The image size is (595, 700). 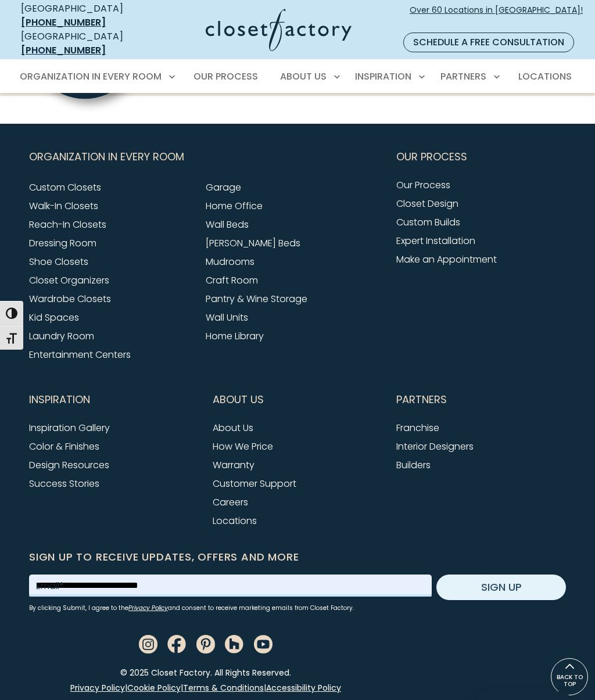 What do you see at coordinates (226, 317) in the screenshot?
I see `a: Wall Units` at bounding box center [226, 317].